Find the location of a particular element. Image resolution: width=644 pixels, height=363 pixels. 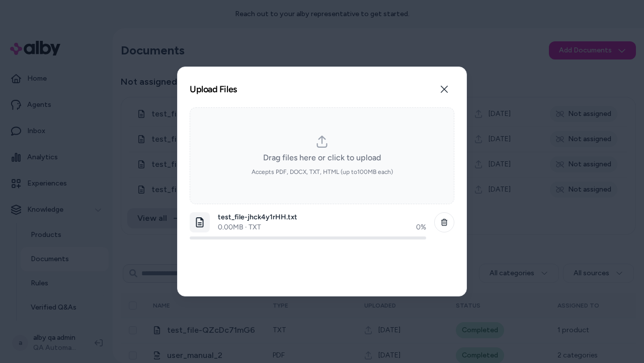

span: Accepts PDF, DOCX, TXT, HTML (up to 100 MB each) is located at coordinates (322, 172).